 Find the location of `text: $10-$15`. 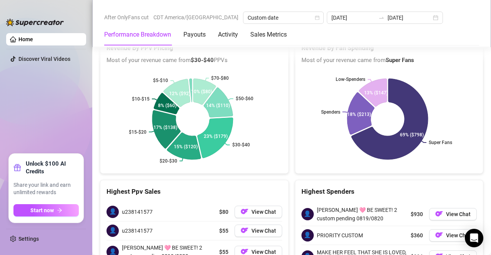

text: $10-$15 is located at coordinates (141, 99).